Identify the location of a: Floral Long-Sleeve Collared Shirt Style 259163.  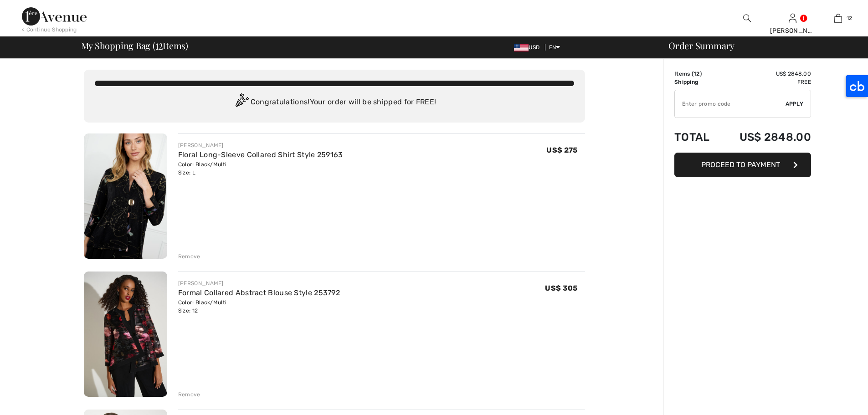
(261, 155).